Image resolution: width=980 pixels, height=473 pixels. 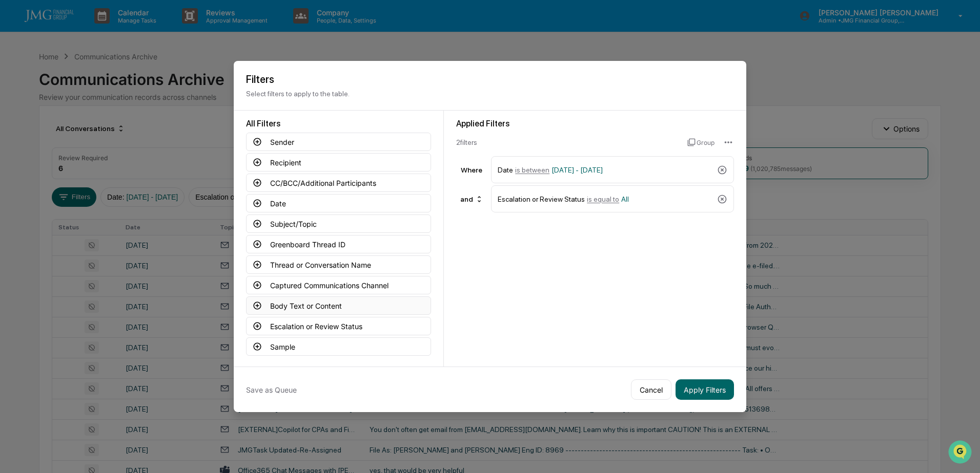 I want to click on a: 🖐️Preclearance, so click(x=38, y=215).